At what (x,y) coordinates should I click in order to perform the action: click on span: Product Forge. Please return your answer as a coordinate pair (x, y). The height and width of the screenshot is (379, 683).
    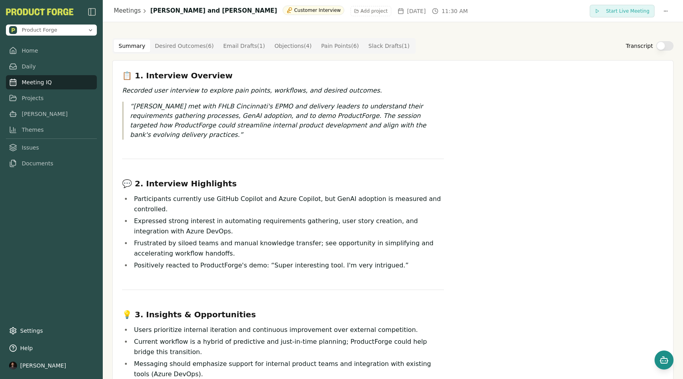
    Looking at the image, I should click on (40, 30).